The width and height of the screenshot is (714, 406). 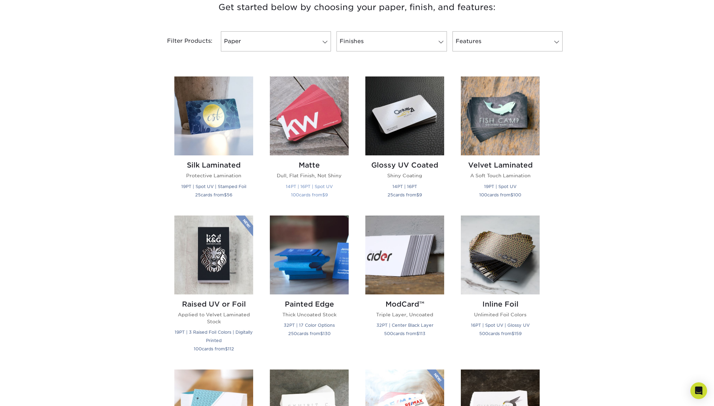 I want to click on small: 14PT | 16PT, so click(x=405, y=186).